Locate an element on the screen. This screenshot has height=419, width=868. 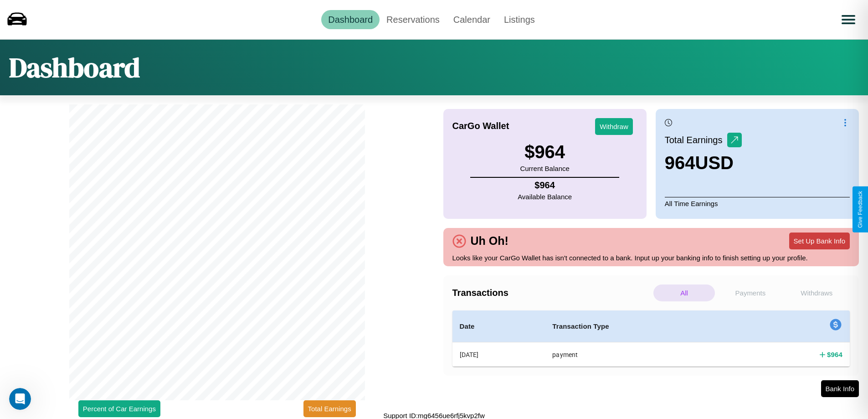
p: All is located at coordinates (684, 293).